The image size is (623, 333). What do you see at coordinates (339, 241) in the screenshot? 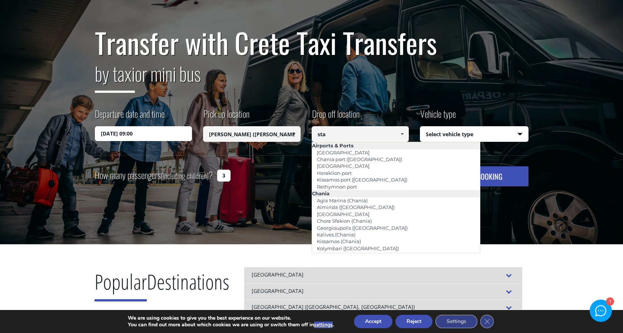
I see `a: Kissamos (Chania)` at bounding box center [339, 241].